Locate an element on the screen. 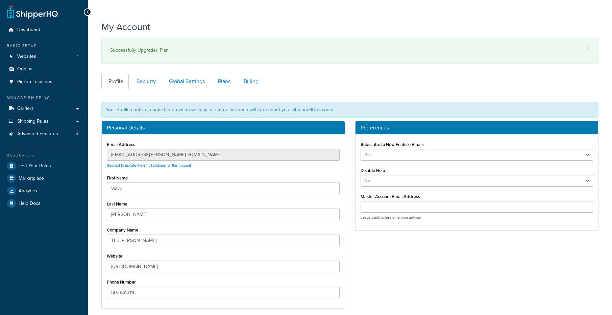  a: Profile is located at coordinates (115, 81).